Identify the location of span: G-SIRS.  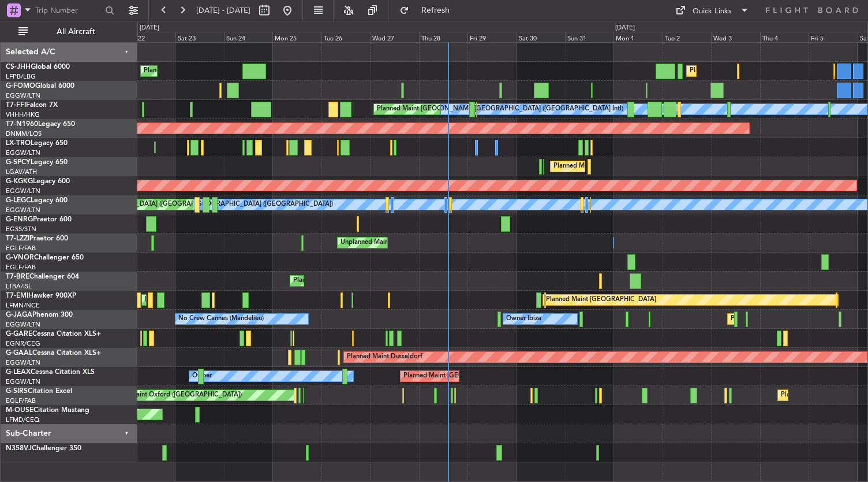
(17, 391).